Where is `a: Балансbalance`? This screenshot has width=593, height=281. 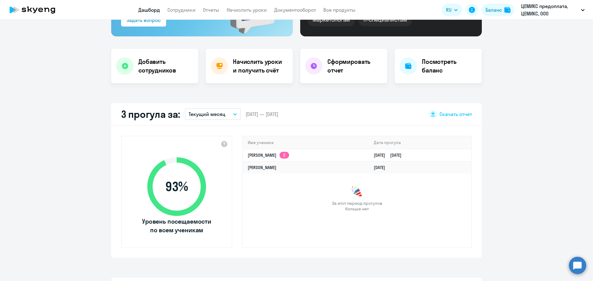
a: Балансbalance is located at coordinates (498, 10).